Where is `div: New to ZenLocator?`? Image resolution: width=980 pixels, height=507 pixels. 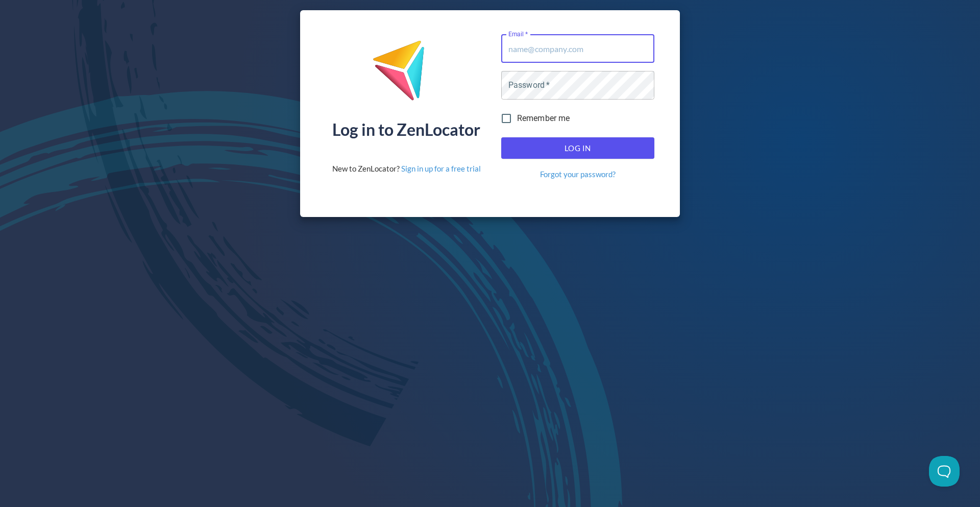
div: New to ZenLocator? is located at coordinates (406, 169).